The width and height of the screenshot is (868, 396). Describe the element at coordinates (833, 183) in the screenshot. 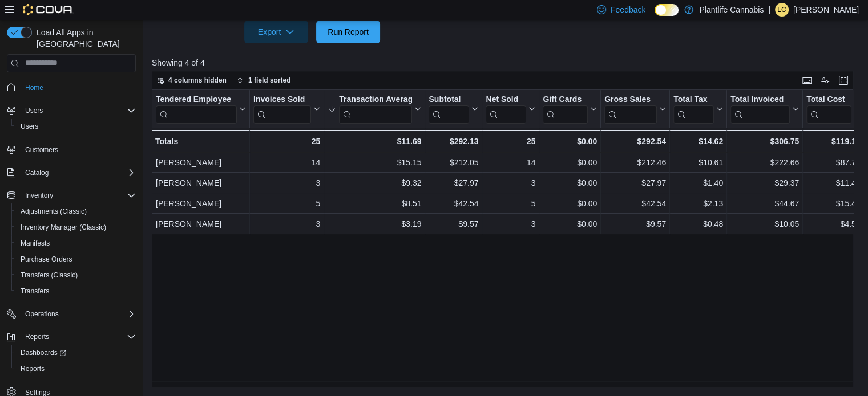

I see `div: $11.48` at that location.